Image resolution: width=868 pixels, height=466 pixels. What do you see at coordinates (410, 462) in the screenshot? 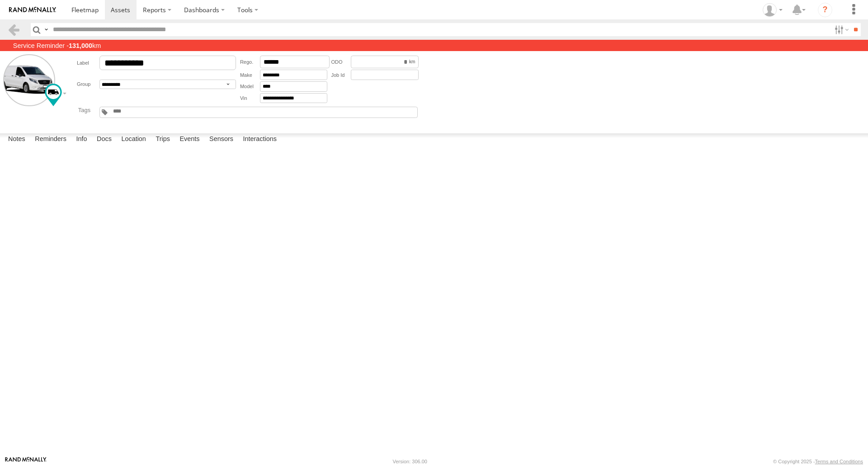
I see `div: Version: 306.00` at bounding box center [410, 462].